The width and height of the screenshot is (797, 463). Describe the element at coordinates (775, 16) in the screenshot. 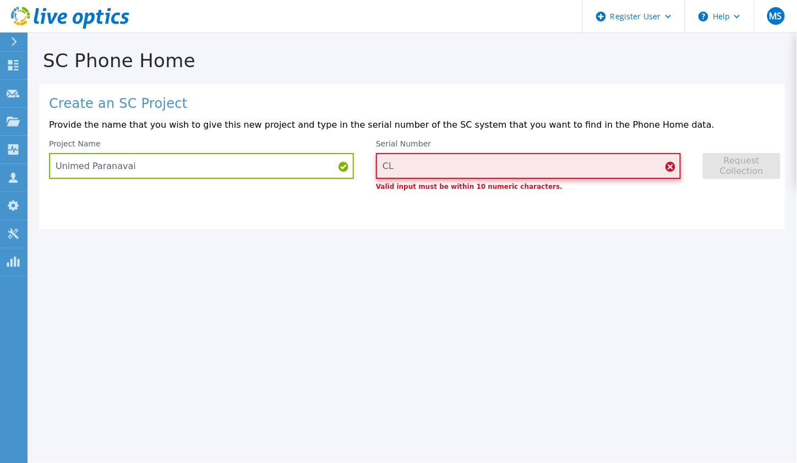

I see `span: MS` at that location.